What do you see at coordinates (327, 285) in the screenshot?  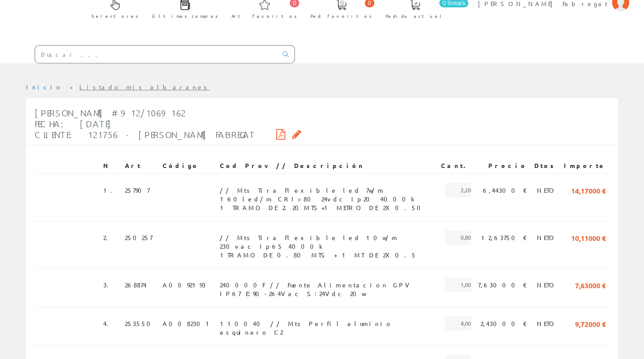 I see `span: 240000F // Fuente Alimentacion GPV IP67 E:90-264Vac S:24Vdc 20w` at bounding box center [327, 285].